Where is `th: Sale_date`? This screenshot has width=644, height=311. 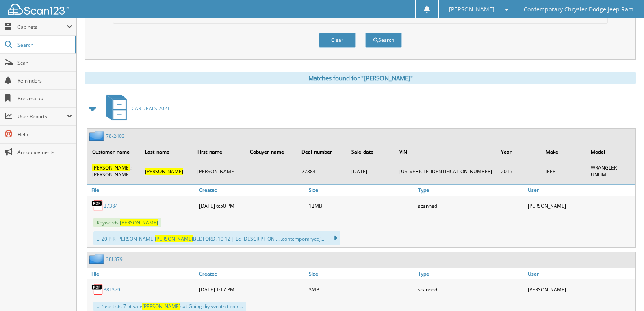 th: Sale_date is located at coordinates (371, 151).